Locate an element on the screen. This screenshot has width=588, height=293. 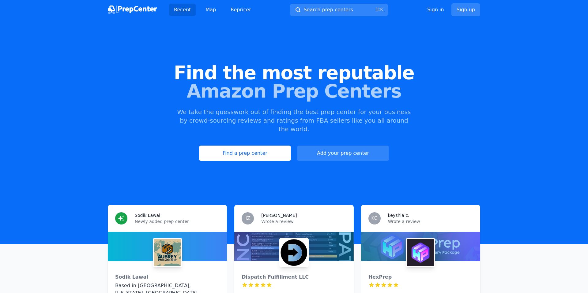
button: Search prep centers⌘K is located at coordinates (339, 10).